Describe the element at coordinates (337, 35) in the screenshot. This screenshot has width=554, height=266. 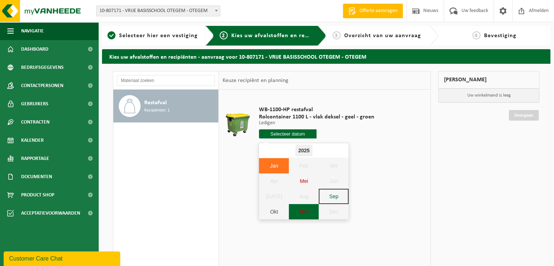
I see `span: 3` at that location.